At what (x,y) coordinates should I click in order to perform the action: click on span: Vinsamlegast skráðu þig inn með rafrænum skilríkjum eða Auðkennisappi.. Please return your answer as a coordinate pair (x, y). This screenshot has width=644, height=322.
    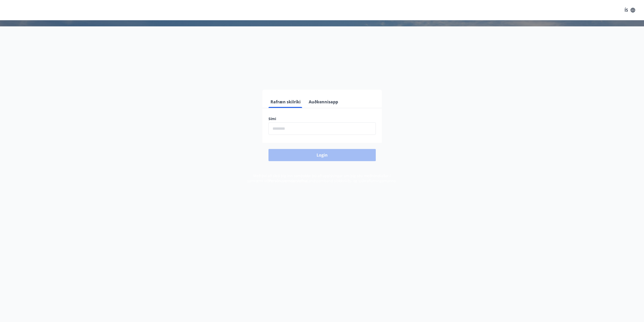
    Looking at the image, I should click on (322, 76).